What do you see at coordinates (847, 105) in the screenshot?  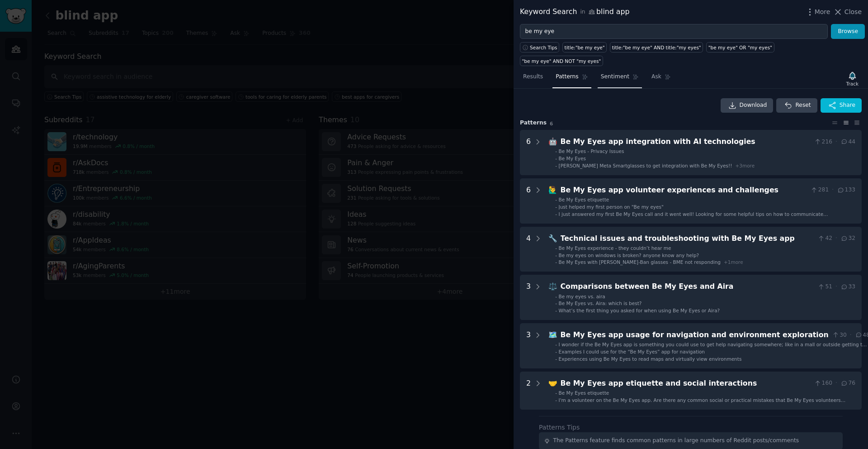 I see `span: Share` at bounding box center [847, 105].